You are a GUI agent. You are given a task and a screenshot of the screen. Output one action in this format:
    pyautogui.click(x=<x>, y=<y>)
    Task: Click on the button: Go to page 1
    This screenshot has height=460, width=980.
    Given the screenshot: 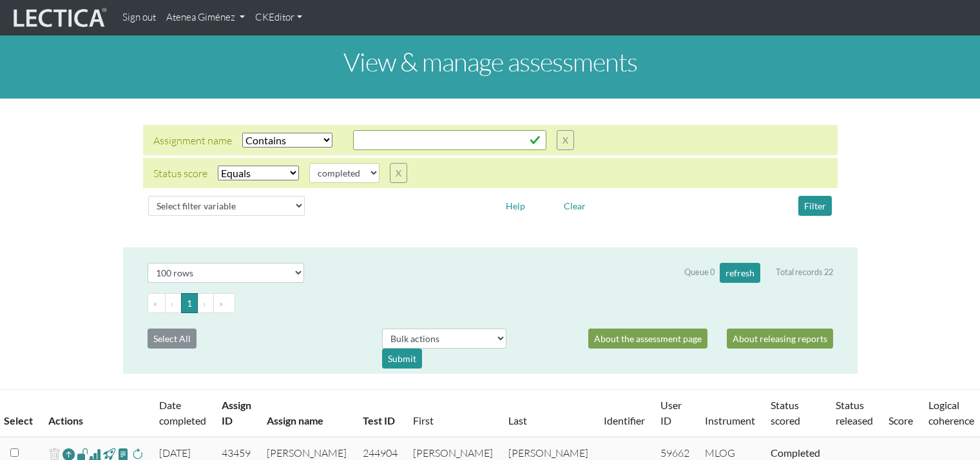 What is the action you would take?
    pyautogui.click(x=189, y=303)
    